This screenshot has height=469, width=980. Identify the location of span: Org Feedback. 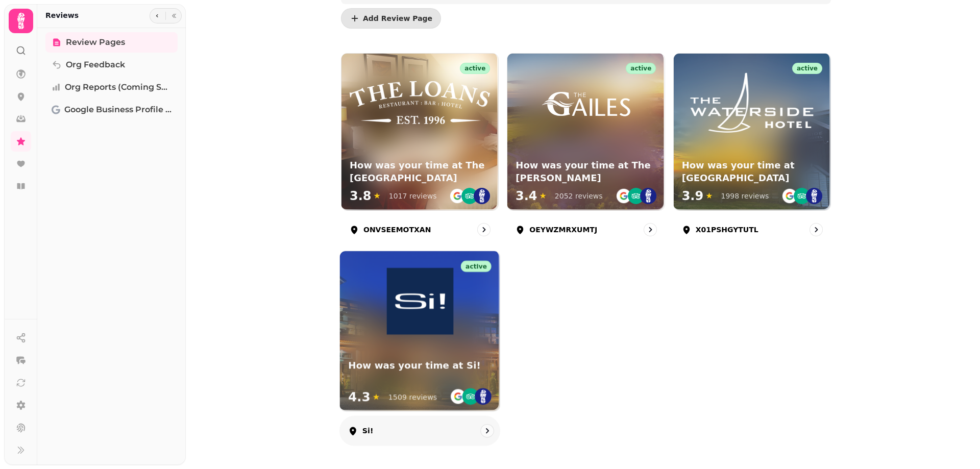
(95, 65).